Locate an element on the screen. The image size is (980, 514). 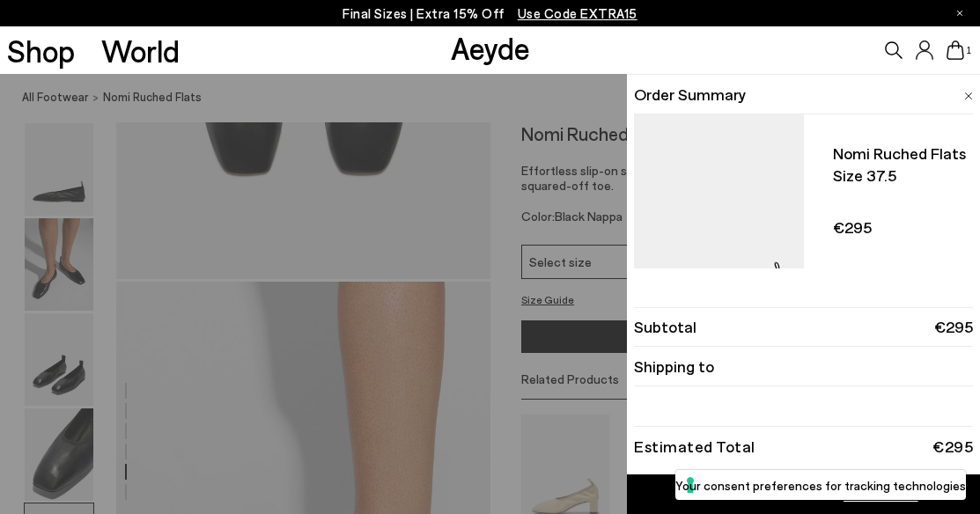
button: Your consent preferences for tracking technologies is located at coordinates (821, 485).